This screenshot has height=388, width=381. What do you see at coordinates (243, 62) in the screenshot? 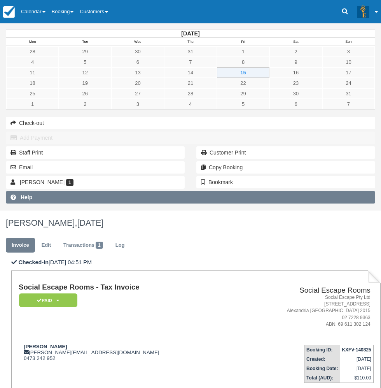
I see `a: 8` at bounding box center [243, 62].